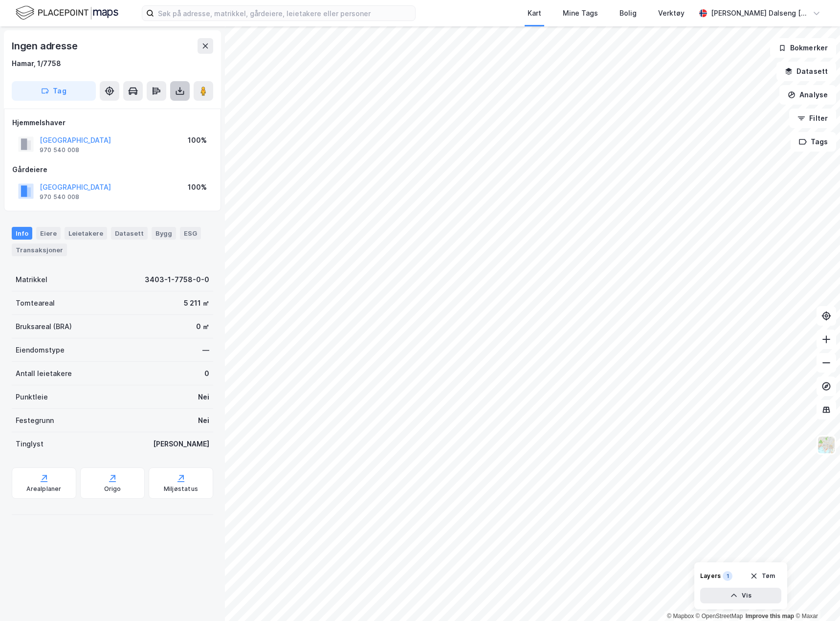 The height and width of the screenshot is (621, 840). I want to click on div: Transaksjoner, so click(39, 250).